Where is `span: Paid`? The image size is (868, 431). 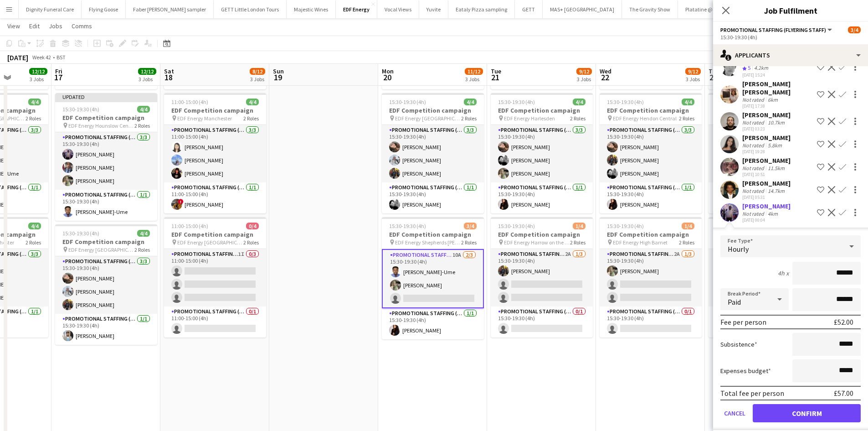
span: Paid is located at coordinates (734, 302).